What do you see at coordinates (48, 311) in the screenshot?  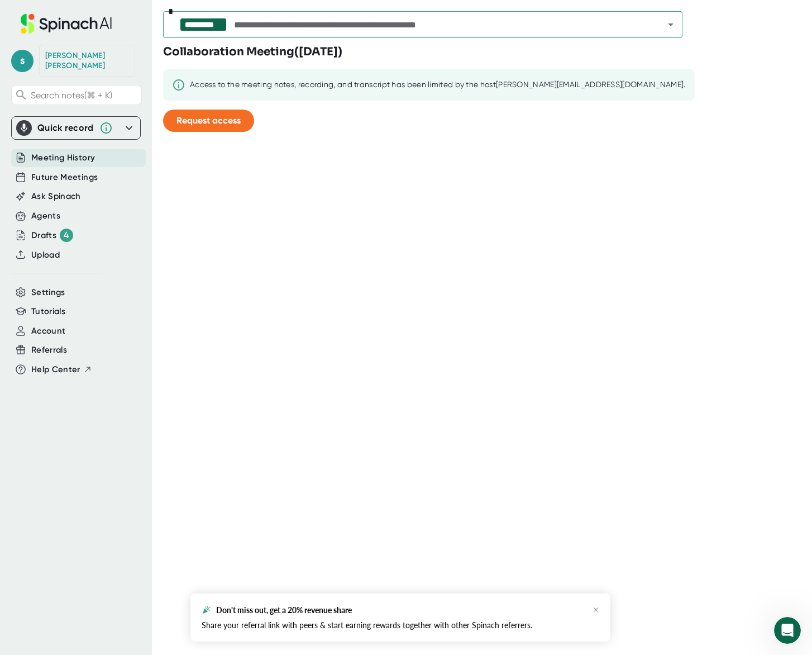 I see `button: Tutorials` at bounding box center [48, 311].